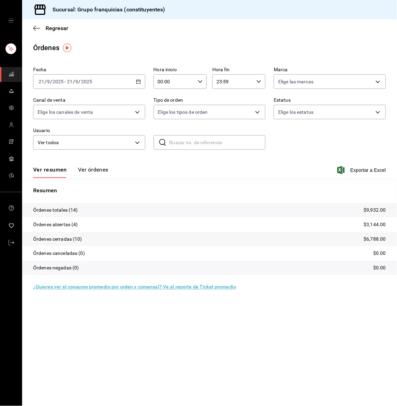 The height and width of the screenshot is (406, 397). What do you see at coordinates (67, 48) in the screenshot?
I see `img: Tooltip marker` at bounding box center [67, 48].